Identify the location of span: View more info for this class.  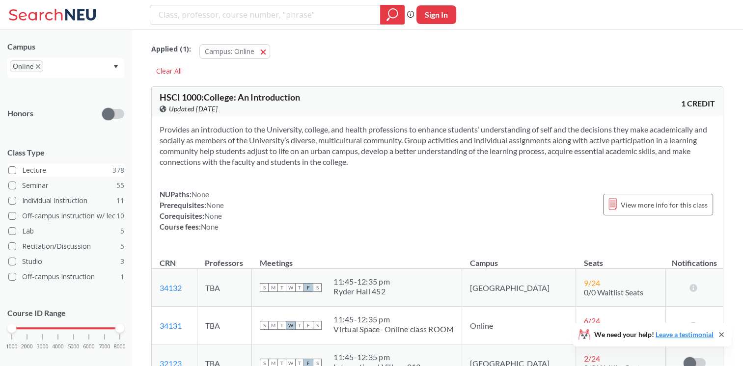
(664, 205).